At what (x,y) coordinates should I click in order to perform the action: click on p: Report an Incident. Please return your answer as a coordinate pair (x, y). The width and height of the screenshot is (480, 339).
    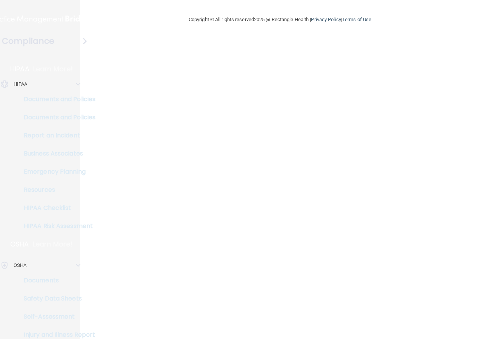
    Looking at the image, I should click on (56, 136).